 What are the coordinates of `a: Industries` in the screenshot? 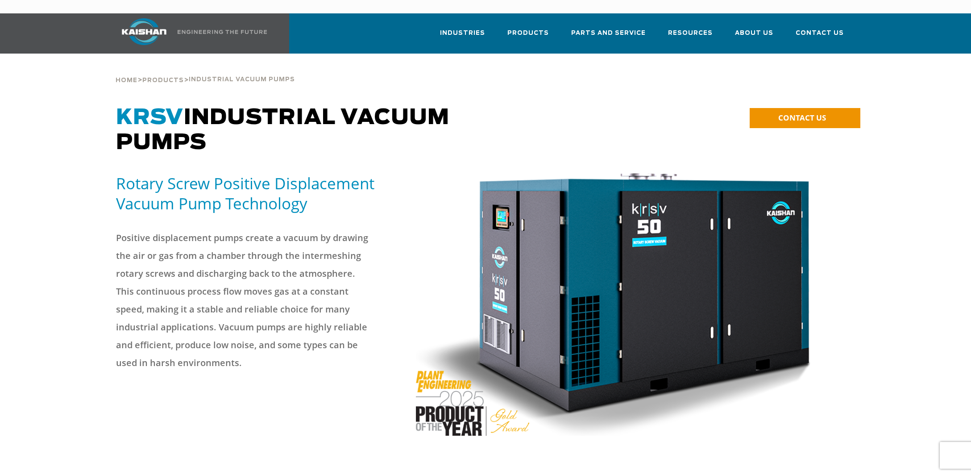 It's located at (462, 37).